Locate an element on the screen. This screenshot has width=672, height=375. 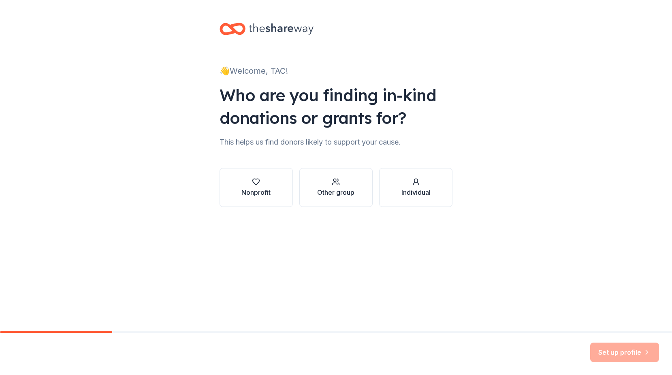
div: Other group is located at coordinates (336, 192).